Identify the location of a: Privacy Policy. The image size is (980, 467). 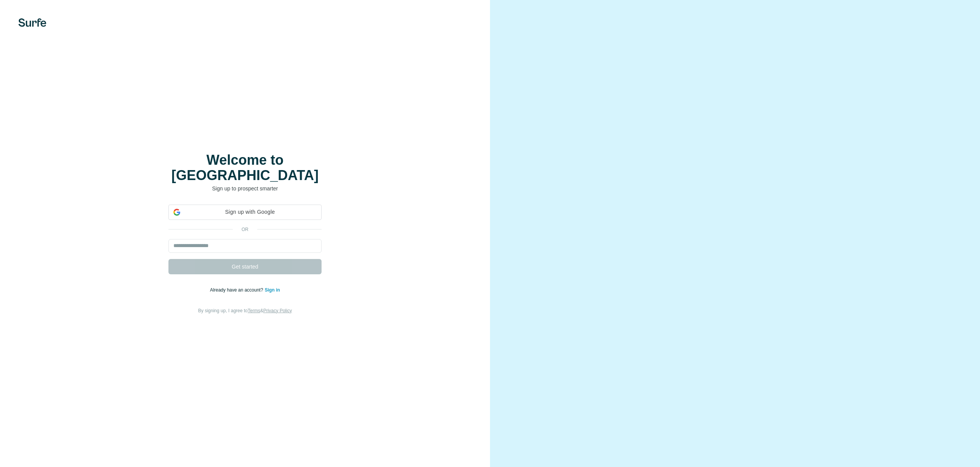
(278, 311).